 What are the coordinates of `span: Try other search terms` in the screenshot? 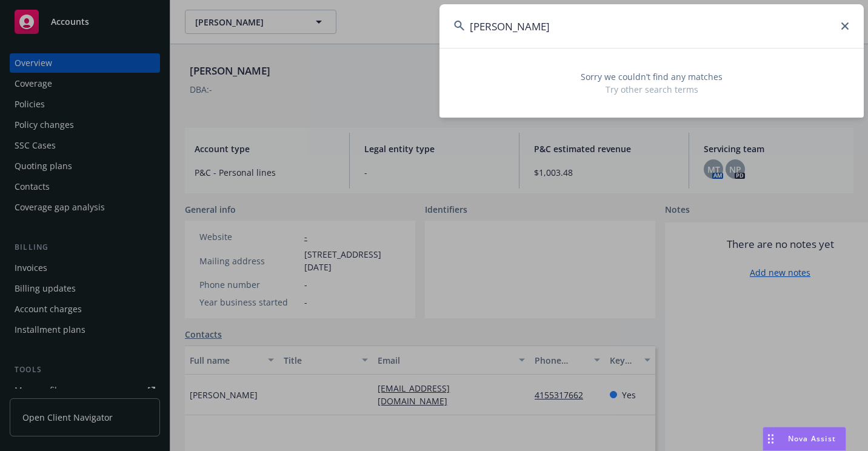 It's located at (652, 89).